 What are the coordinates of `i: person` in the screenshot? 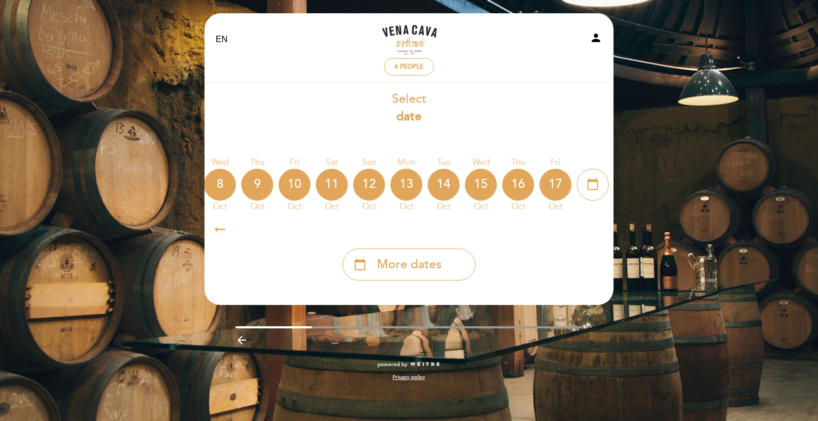 It's located at (596, 38).